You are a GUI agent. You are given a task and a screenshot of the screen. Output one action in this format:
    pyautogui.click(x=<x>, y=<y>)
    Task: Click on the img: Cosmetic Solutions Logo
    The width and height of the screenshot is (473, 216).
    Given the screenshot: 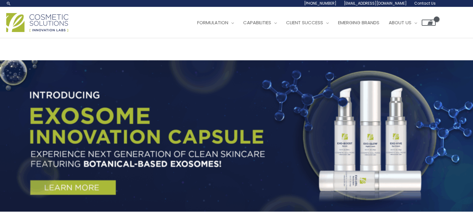 What is the action you would take?
    pyautogui.click(x=37, y=22)
    